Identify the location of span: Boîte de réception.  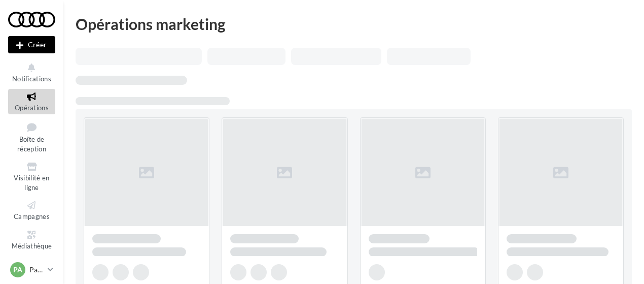
(31, 144).